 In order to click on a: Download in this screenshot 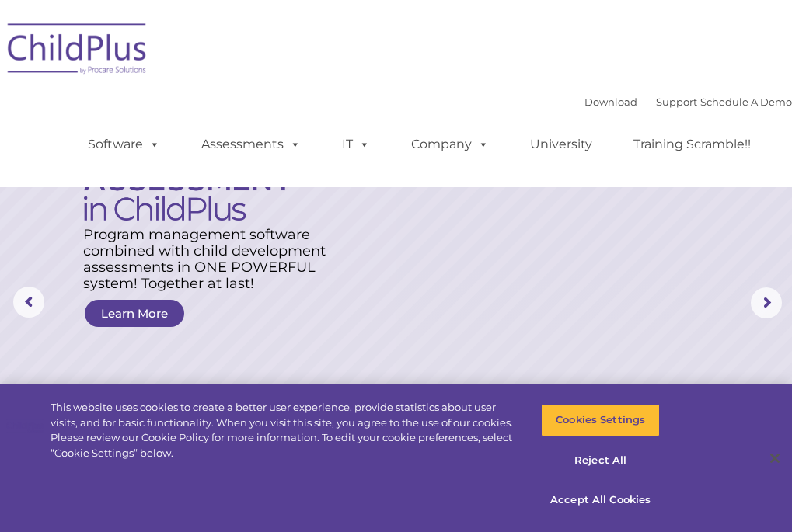, I will do `click(610, 102)`.